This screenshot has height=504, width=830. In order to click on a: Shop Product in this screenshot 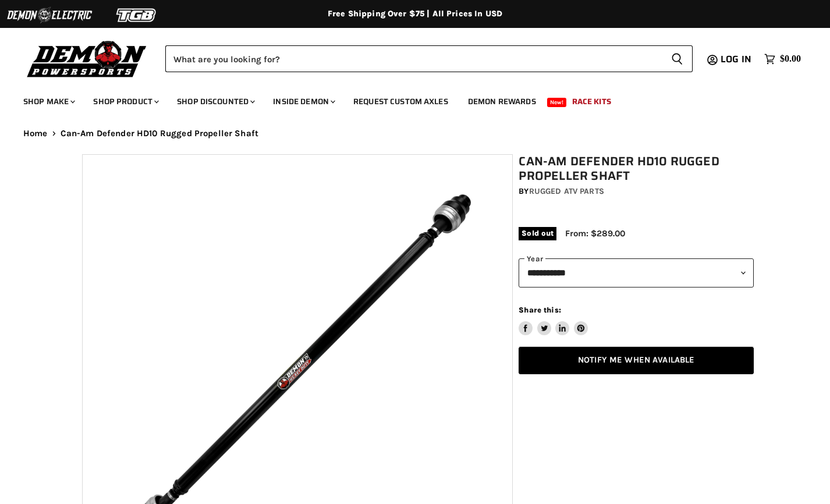, I will do `click(126, 101)`.